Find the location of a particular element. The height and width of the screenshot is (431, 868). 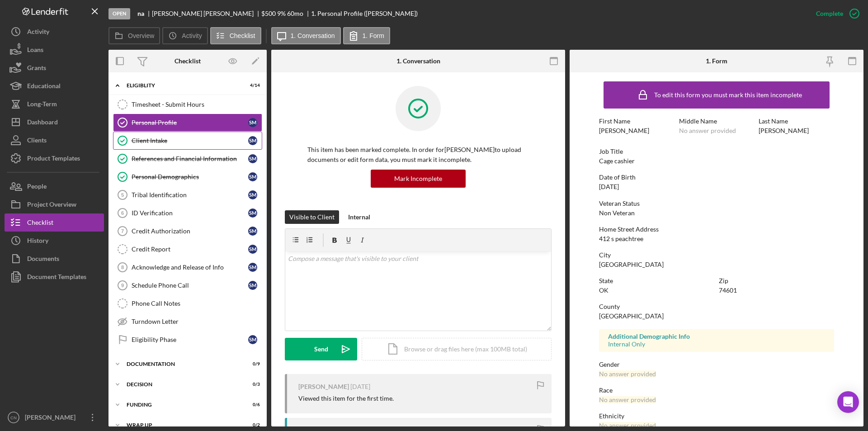

div: Educational is located at coordinates (44, 87).